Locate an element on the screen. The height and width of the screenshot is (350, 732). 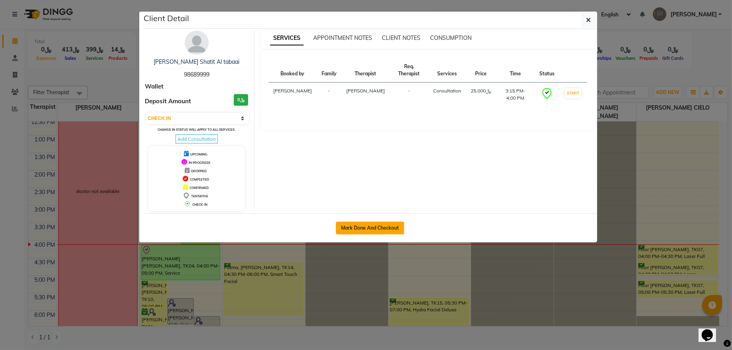
span: Deposit Amount is located at coordinates (168, 101).